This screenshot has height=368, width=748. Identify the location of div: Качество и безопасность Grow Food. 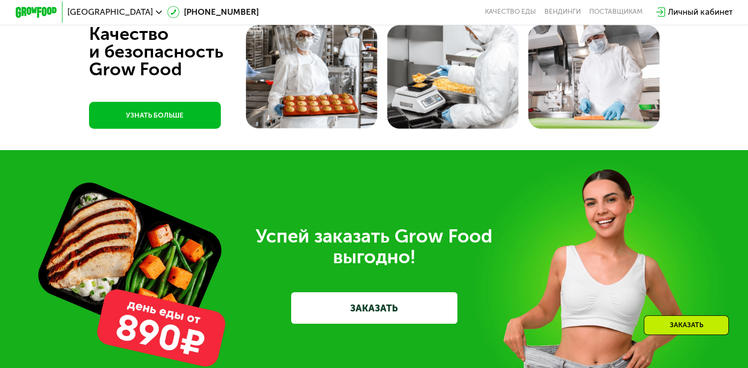
(174, 52).